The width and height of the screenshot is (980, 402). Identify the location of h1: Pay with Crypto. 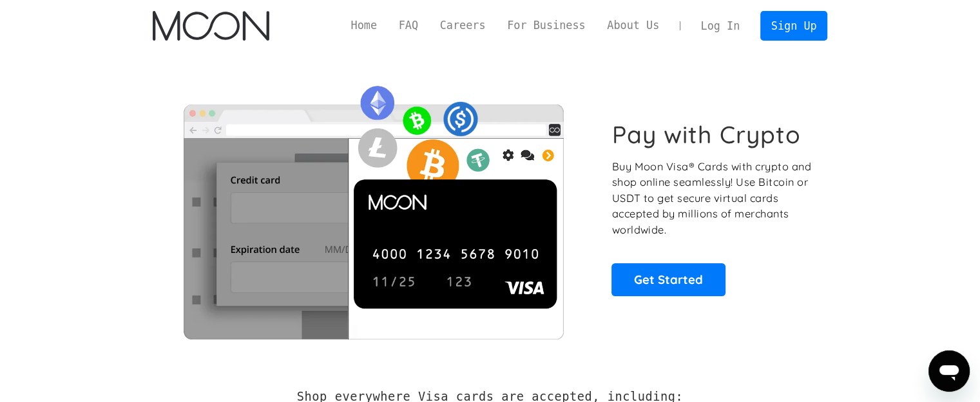
(706, 134).